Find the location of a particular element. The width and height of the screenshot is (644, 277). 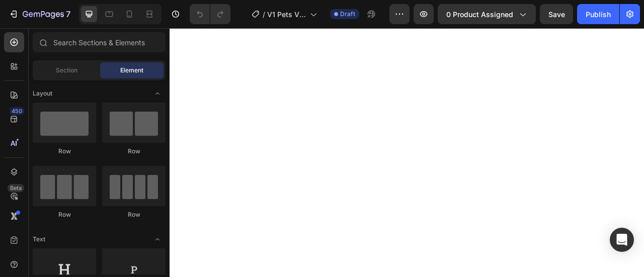

div: 450 is located at coordinates (17, 111).